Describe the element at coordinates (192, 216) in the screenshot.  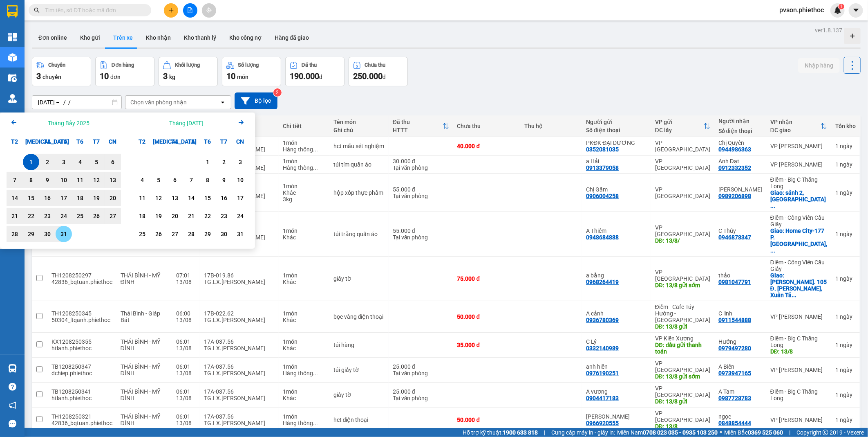
I see `div: Choose Thứ Năm, tháng 08 21 2025. It's available.` at that location.